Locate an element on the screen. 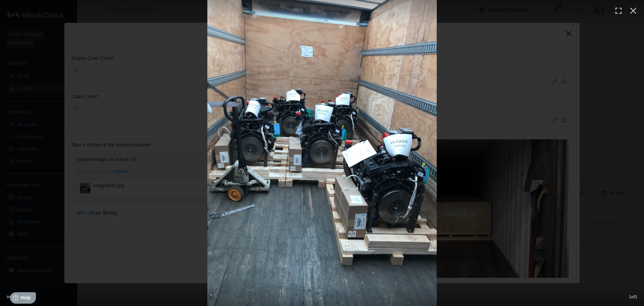 This screenshot has height=306, width=644. button: Enter fullscreen (f) is located at coordinates (618, 11).